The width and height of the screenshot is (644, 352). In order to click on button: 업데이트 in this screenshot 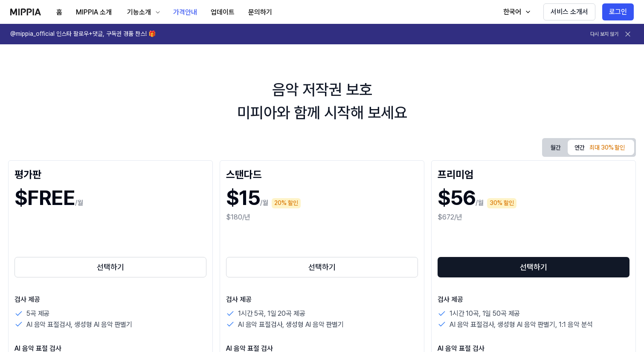, I will do `click(223, 12)`.